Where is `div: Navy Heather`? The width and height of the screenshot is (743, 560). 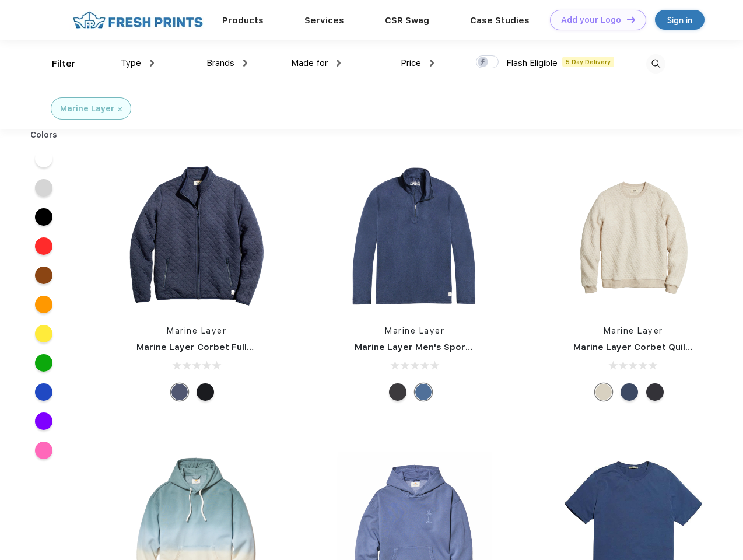 div: Navy Heather is located at coordinates (629, 392).